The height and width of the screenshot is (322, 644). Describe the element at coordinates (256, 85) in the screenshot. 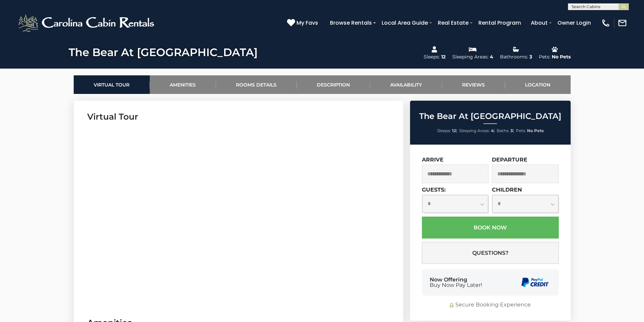

I see `a: Rooms Details` at that location.